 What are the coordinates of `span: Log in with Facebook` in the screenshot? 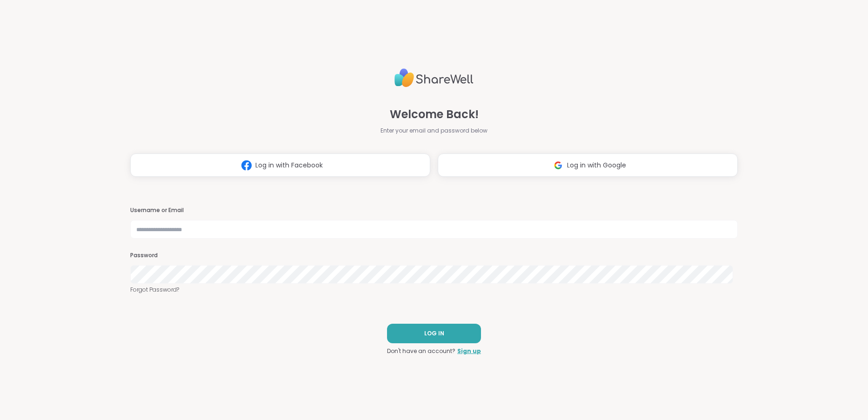 It's located at (289, 166).